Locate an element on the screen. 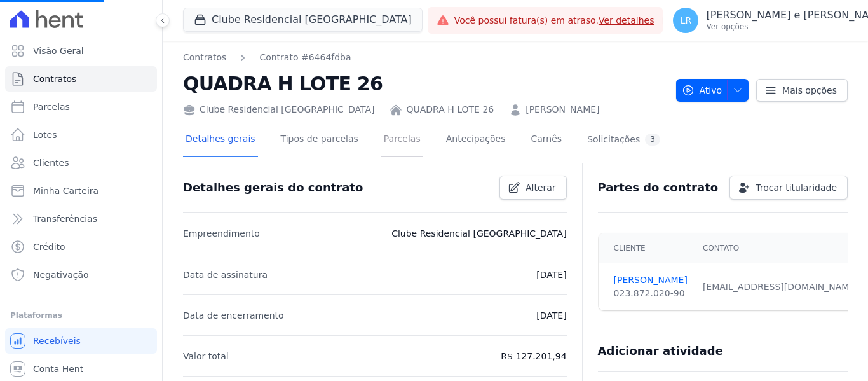 The image size is (868, 381). th: Cliente is located at coordinates (647, 248).